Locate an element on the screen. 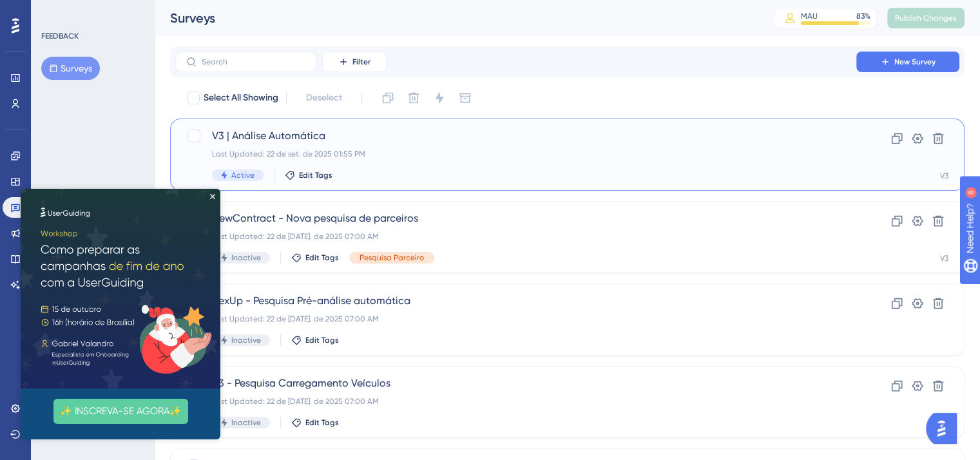  button: ✨ INSCREVA-SE AGORA✨ is located at coordinates (100, 222).